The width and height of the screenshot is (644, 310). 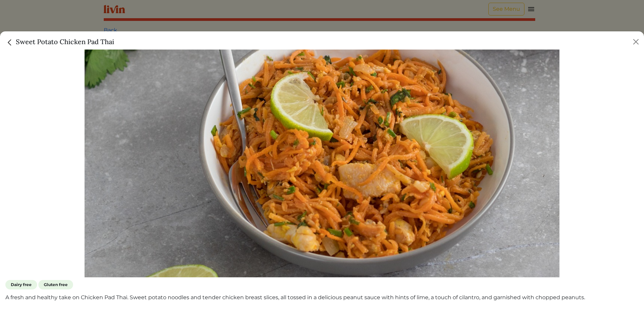 What do you see at coordinates (322, 298) in the screenshot?
I see `p: A fresh and healthy take on Chicken Pad Thai. Sweet potato noodles and tender chicken breast slic...` at bounding box center [322, 298].